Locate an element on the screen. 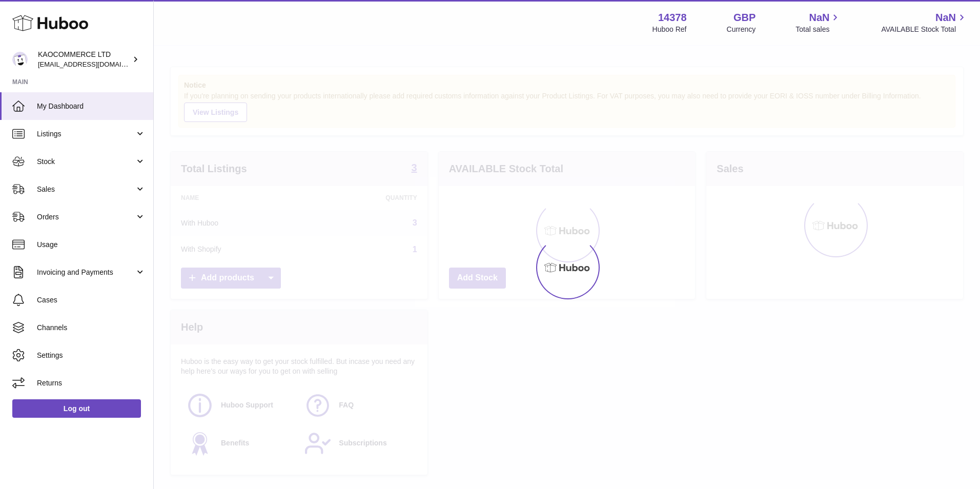 The width and height of the screenshot is (980, 489). div: KAOCOMMERCE LTD is located at coordinates (84, 59).